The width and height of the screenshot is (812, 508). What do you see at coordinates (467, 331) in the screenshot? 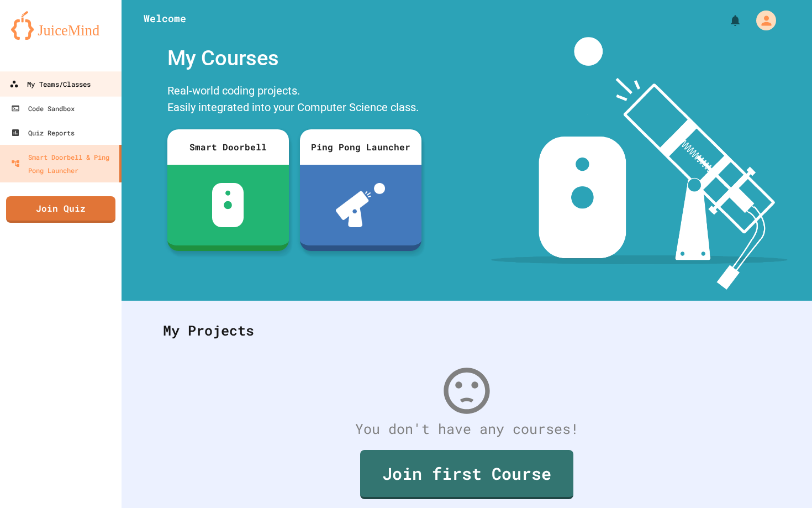
I see `div: My Projects` at bounding box center [467, 331].